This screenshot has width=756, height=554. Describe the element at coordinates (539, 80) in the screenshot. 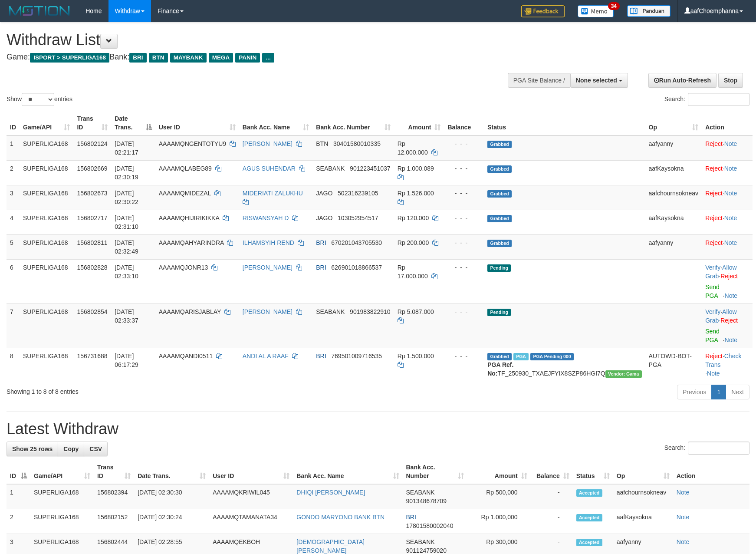

I see `div: PGA Site Balance /` at that location.